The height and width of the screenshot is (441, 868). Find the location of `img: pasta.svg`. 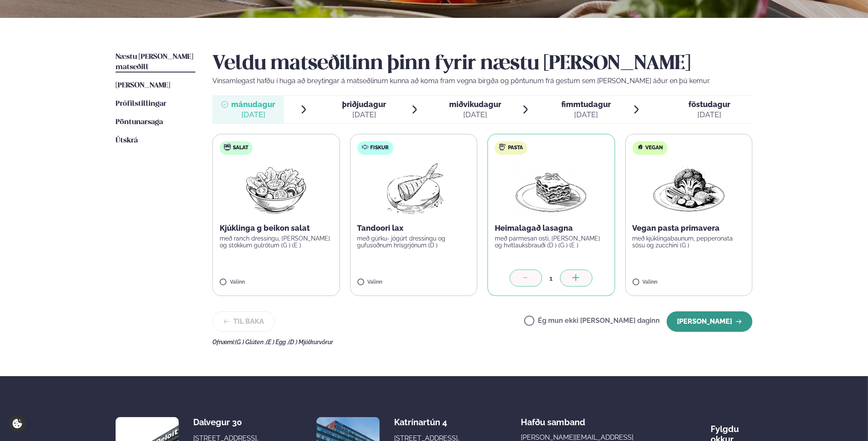

img: pasta.svg is located at coordinates (503, 147).